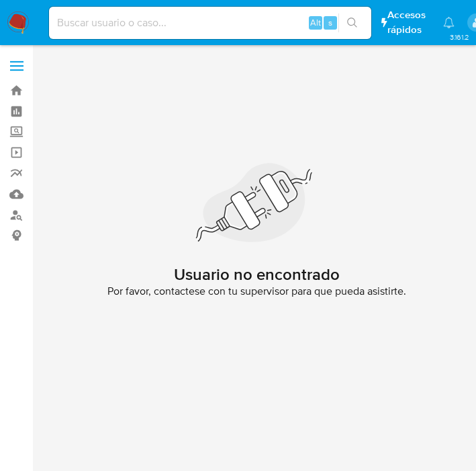  Describe the element at coordinates (257, 275) in the screenshot. I see `h2: Usuario no encontrado` at that location.